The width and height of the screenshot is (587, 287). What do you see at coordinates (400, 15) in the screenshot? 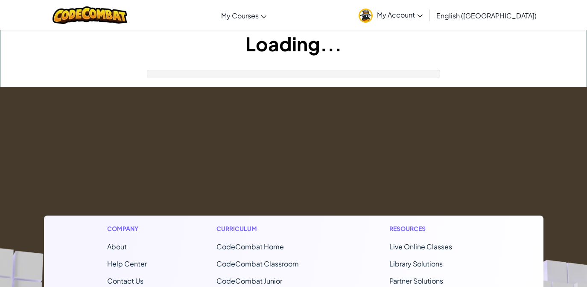
I see `span: My Account` at bounding box center [400, 15].